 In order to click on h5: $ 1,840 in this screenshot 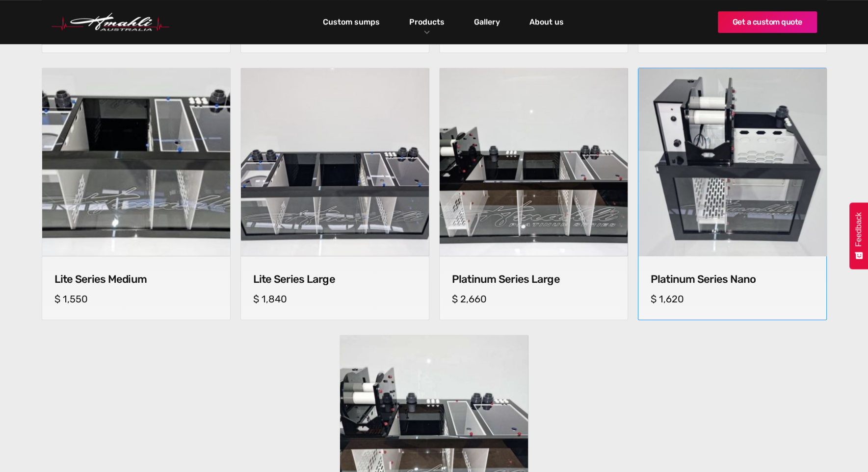, I will do `click(334, 299)`.